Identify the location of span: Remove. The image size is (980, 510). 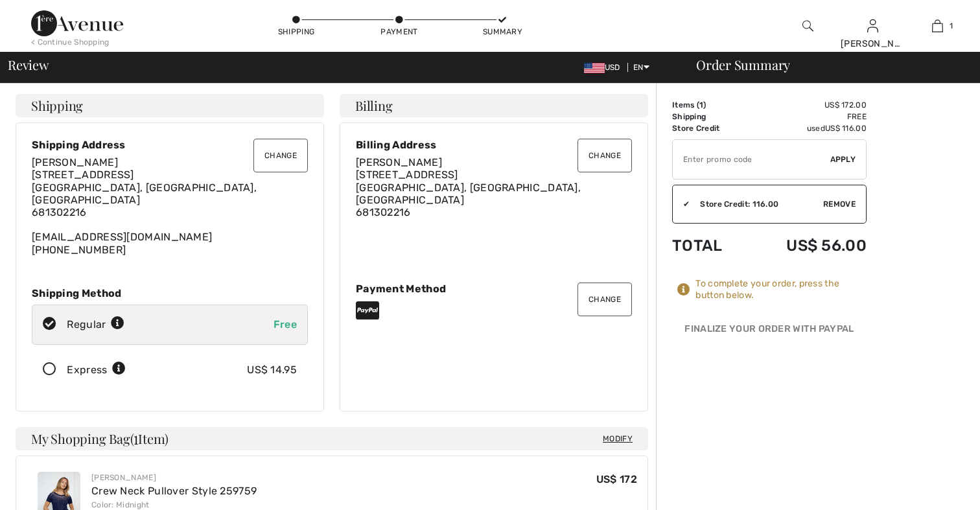
(839, 204).